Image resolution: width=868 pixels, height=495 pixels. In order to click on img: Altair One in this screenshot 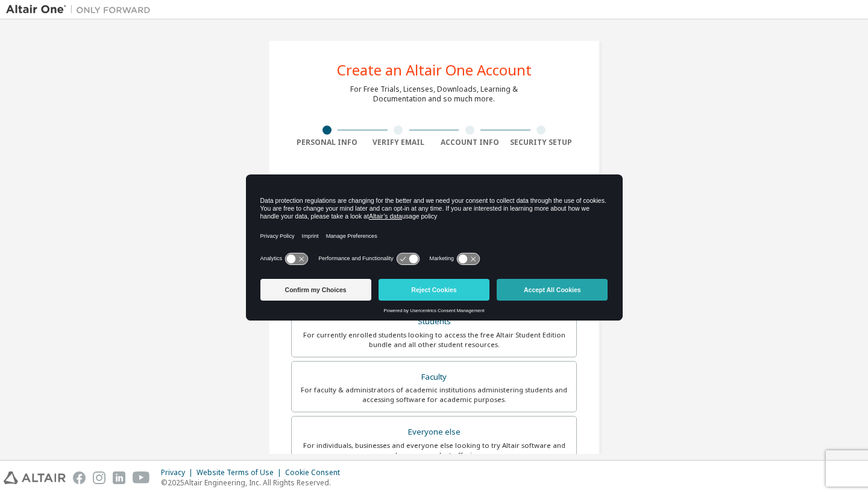, I will do `click(81, 10)`.